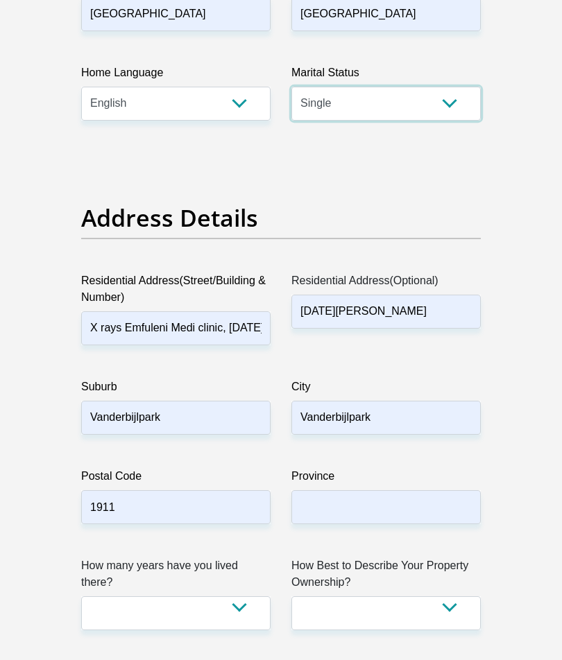 This screenshot has height=660, width=562. What do you see at coordinates (281, 219) in the screenshot?
I see `h2: Address Details` at bounding box center [281, 219].